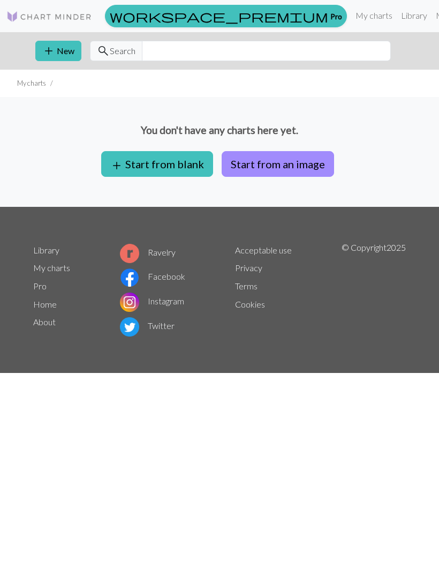 This screenshot has height=575, width=439. Describe the element at coordinates (157, 164) in the screenshot. I see `button: Start from blank` at that location.